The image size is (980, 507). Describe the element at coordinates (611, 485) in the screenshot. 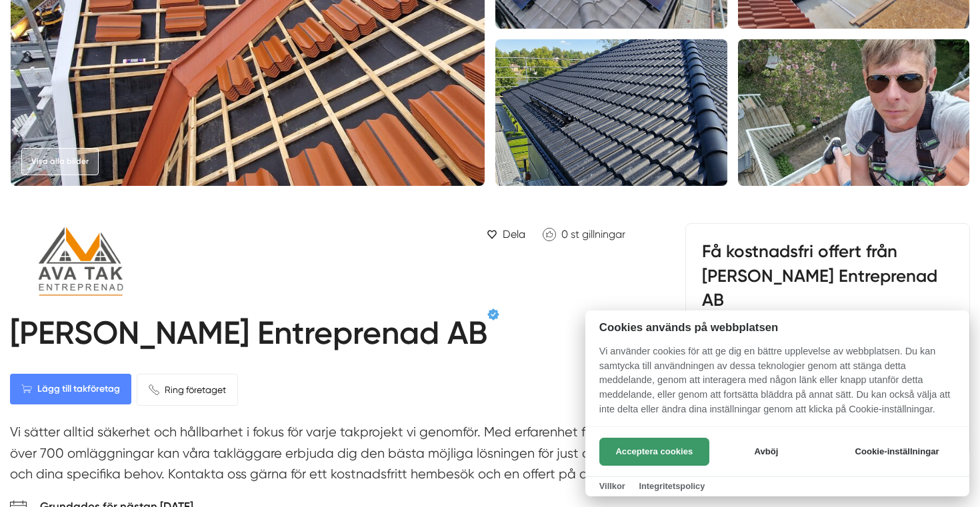

I see `a: Villkor` at that location.